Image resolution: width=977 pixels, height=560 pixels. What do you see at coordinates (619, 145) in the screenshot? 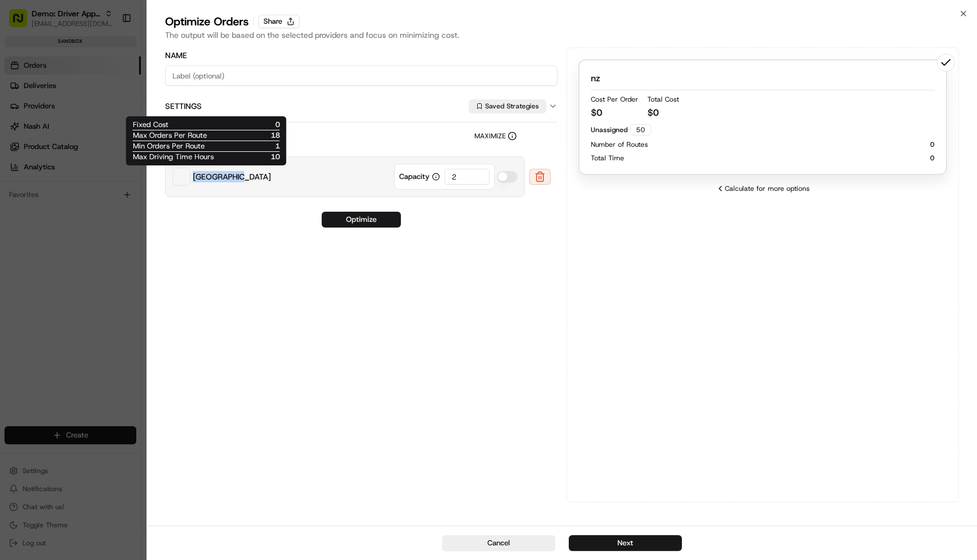
I see `p: Number of Routes` at bounding box center [619, 145].